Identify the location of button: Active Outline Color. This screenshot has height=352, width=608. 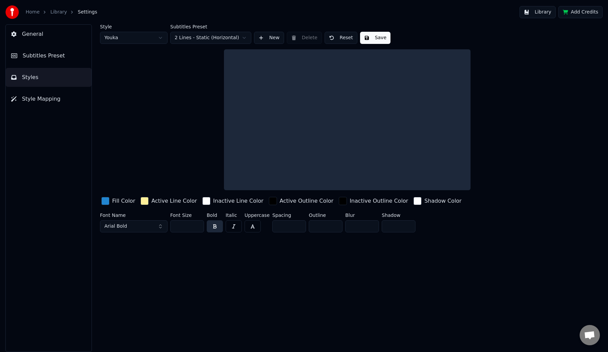
(301, 201).